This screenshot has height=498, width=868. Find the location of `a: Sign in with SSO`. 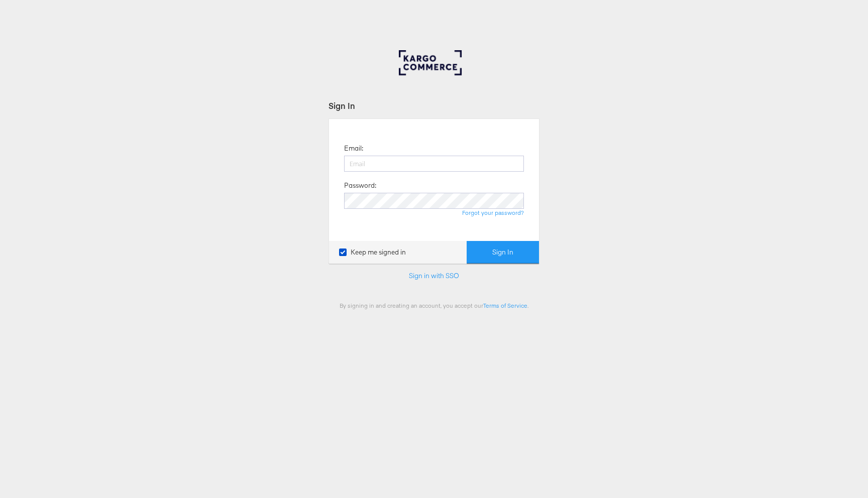

a: Sign in with SSO is located at coordinates (434, 276).